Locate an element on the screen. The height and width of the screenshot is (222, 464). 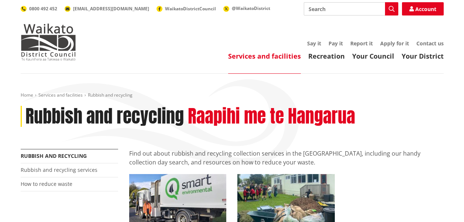
a: Your District is located at coordinates (423, 56).